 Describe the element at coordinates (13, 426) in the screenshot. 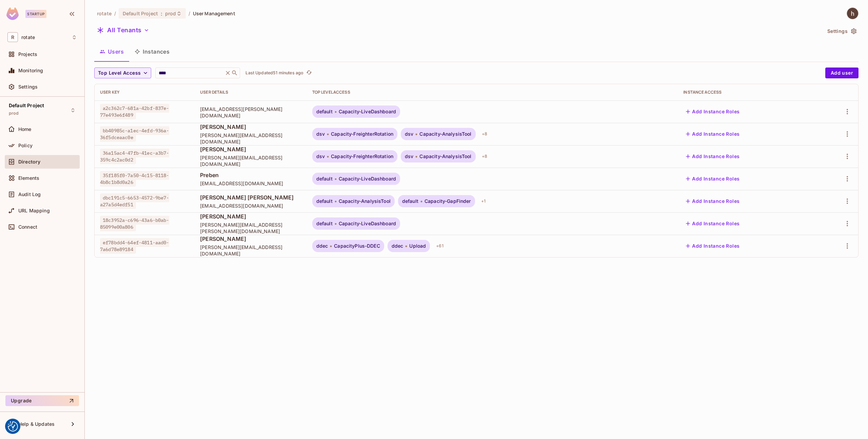

I see `button: Consent Preferences` at that location.